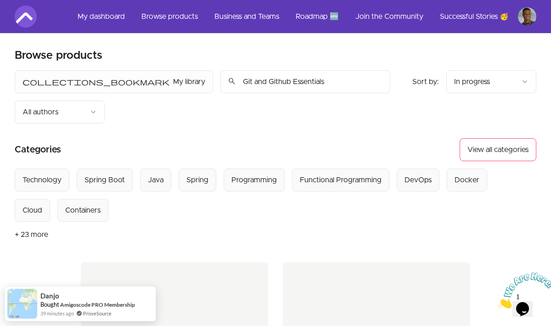 This screenshot has height=326, width=551. What do you see at coordinates (38, 150) in the screenshot?
I see `h2: Categories` at bounding box center [38, 150].